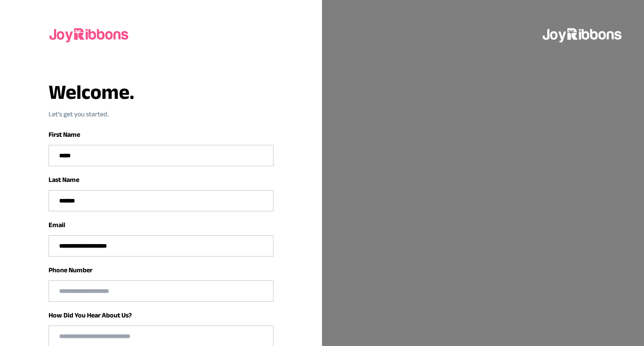 The image size is (644, 346). What do you see at coordinates (160, 115) in the screenshot?
I see `p: Let‘s get you started.` at bounding box center [160, 115].